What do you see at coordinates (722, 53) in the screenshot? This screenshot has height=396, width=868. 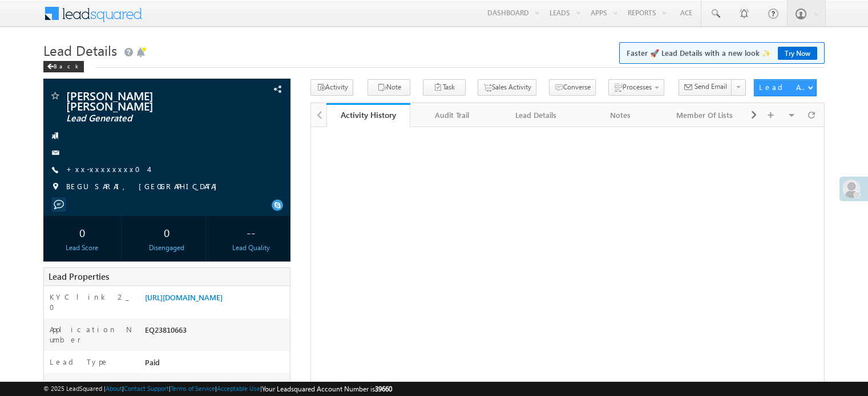 I see `span: Faster 🚀 Lead Details with a new look ✨` at bounding box center [722, 53].